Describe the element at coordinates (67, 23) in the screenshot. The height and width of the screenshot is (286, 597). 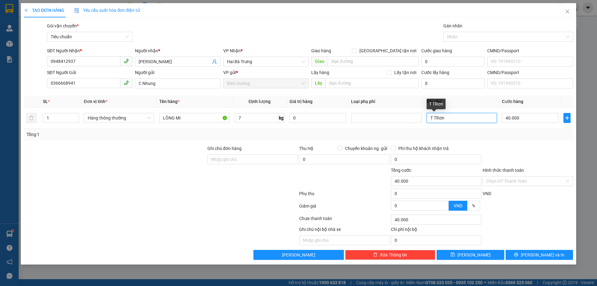
I see `span: BD1409250020 -` at that location.